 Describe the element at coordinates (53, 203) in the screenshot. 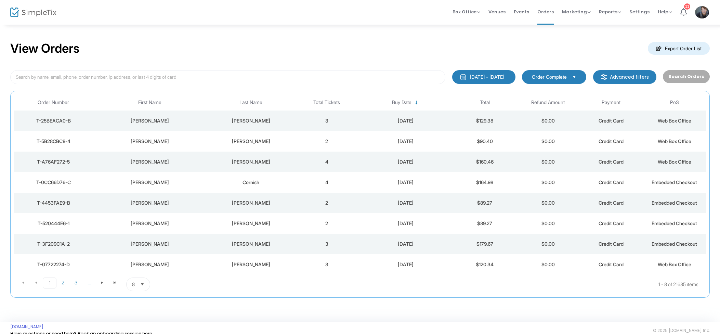

I see `div: T-4453FAE9-B` at that location.